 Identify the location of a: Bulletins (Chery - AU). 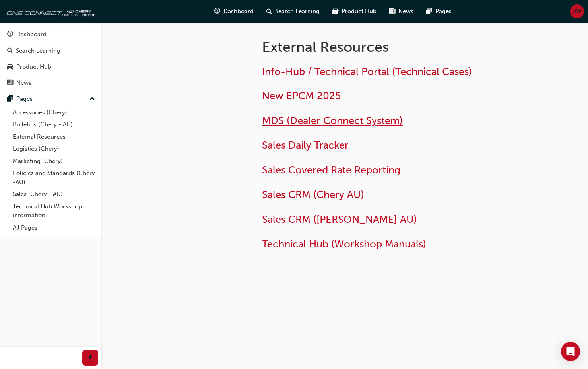
(54, 124).